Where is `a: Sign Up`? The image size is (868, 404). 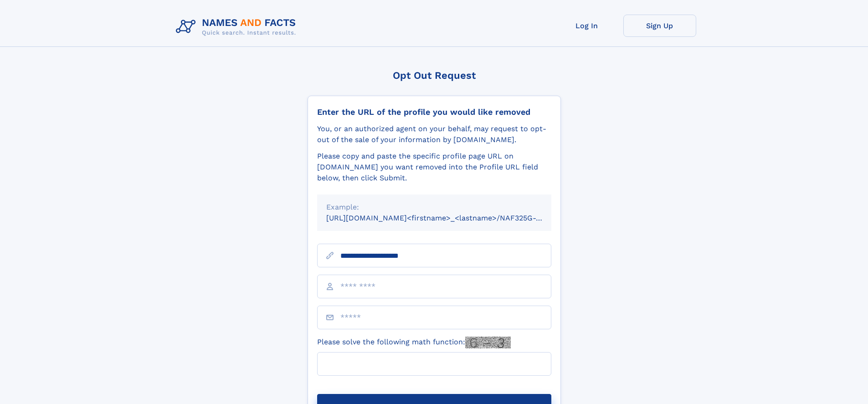
a: Sign Up is located at coordinates (660, 26).